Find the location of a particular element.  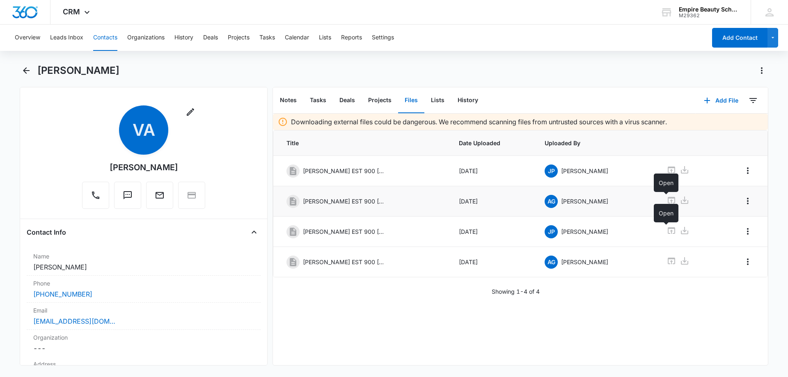

button: Reports is located at coordinates (351, 38).